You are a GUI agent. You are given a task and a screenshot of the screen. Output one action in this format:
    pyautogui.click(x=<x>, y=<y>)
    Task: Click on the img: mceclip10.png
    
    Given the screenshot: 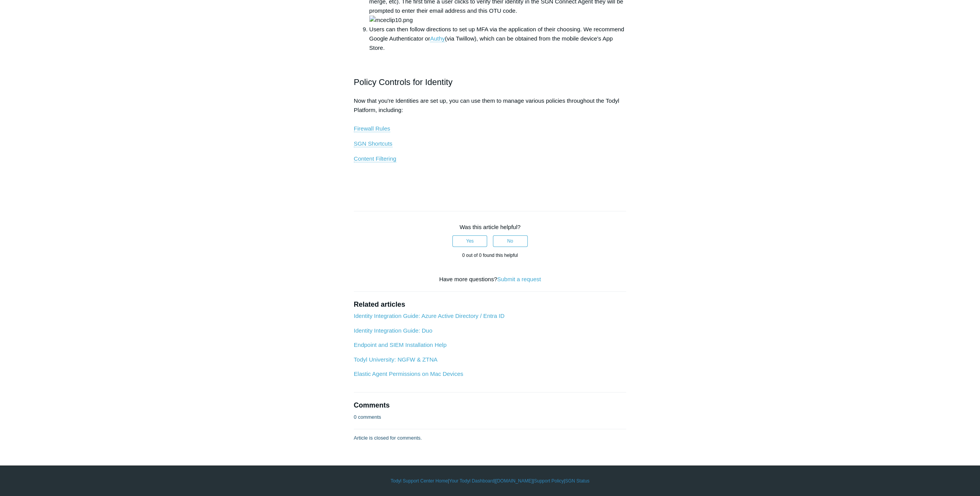 What is the action you would take?
    pyautogui.click(x=390, y=20)
    